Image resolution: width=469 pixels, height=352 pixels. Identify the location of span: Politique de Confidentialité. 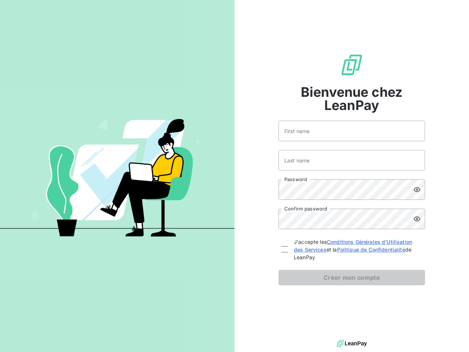
(372, 249).